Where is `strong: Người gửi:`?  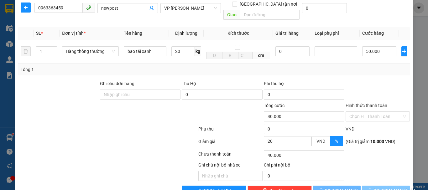 strong: Người gửi: is located at coordinates (16, 48).